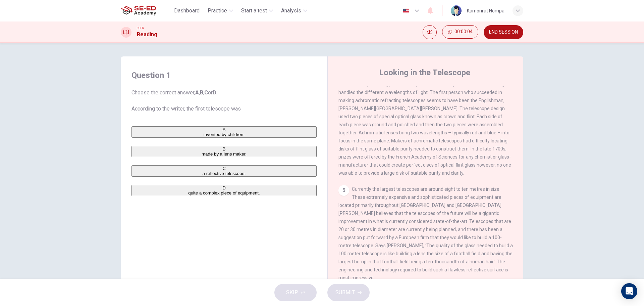  What do you see at coordinates (224, 188) in the screenshot?
I see `div: D` at bounding box center [224, 188].